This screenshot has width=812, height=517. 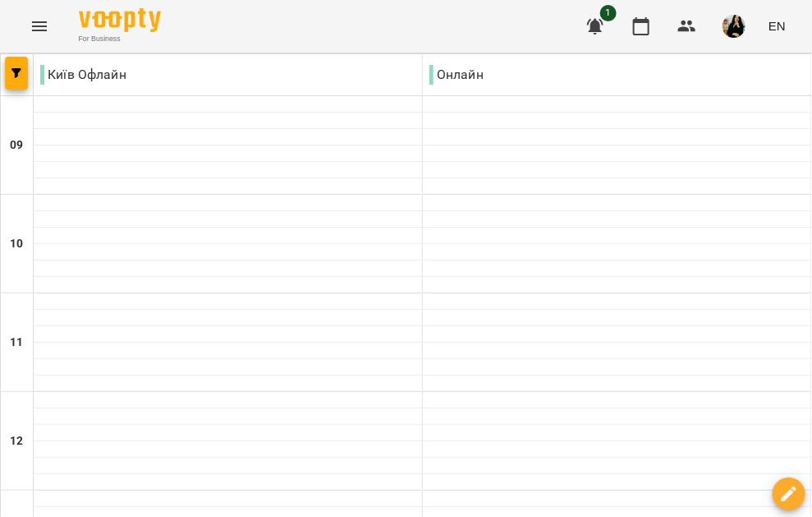 I want to click on span: 1, so click(x=608, y=13).